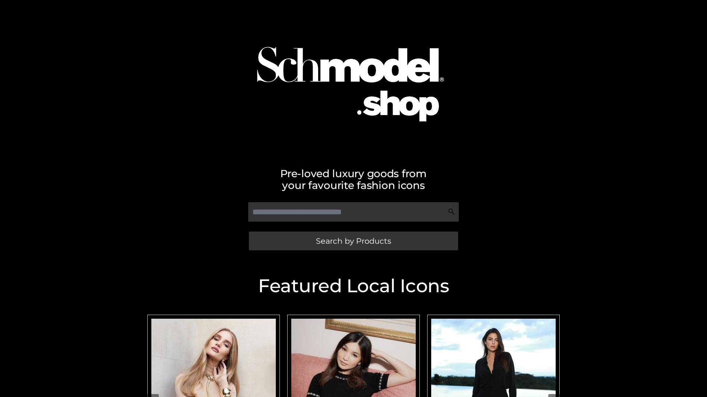  I want to click on h2: Featured Local Icons​, so click(353, 286).